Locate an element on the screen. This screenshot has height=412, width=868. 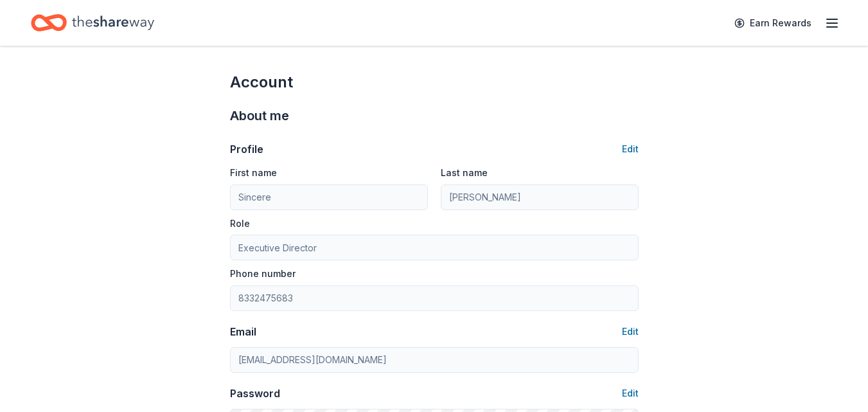
label: Role is located at coordinates (240, 224).